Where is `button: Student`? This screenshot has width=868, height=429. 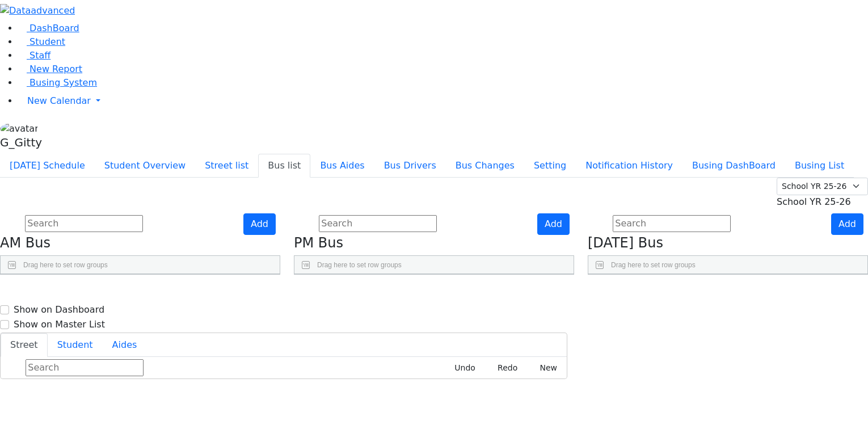
button: Student is located at coordinates (75, 345).